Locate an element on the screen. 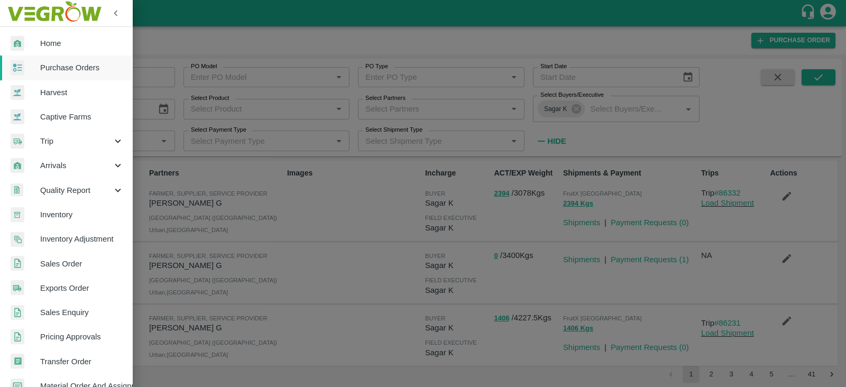 This screenshot has width=846, height=387. span: Purchase Orders is located at coordinates (82, 68).